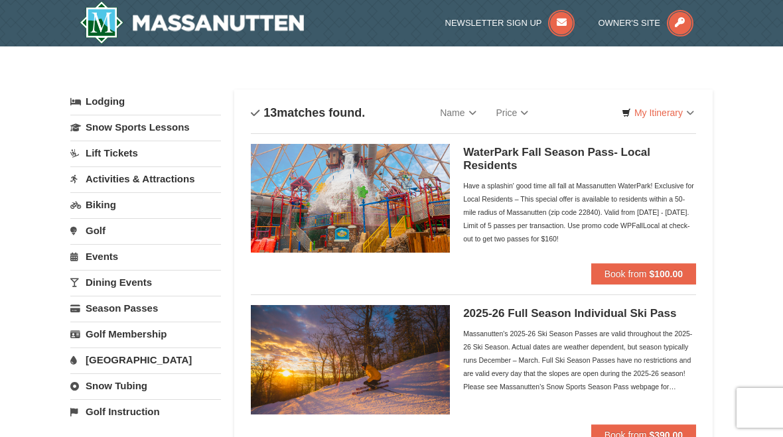  I want to click on div: Massanutten's 2025-26 Ski Season Passes are valid throughout the 2025-26 Ski Season. Actual dates..., so click(579, 360).